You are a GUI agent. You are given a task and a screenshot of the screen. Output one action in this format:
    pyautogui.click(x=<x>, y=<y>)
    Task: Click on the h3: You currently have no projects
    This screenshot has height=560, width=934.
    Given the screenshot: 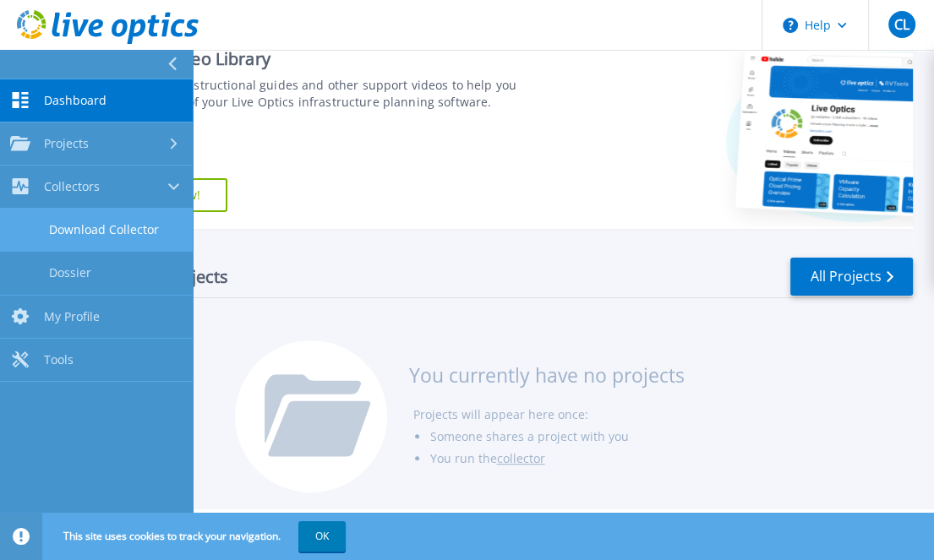 What is the action you would take?
    pyautogui.click(x=546, y=376)
    